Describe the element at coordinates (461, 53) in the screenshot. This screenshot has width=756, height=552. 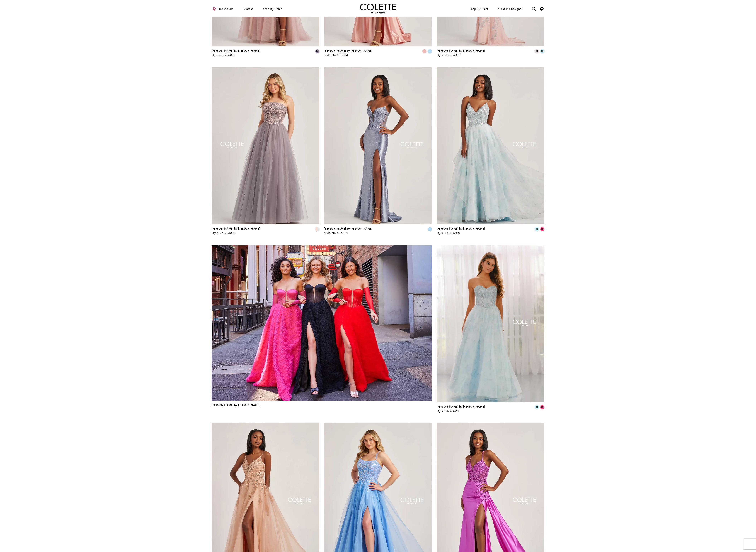
I see `div: Colette by Daphne Style No. CL6007` at that location.